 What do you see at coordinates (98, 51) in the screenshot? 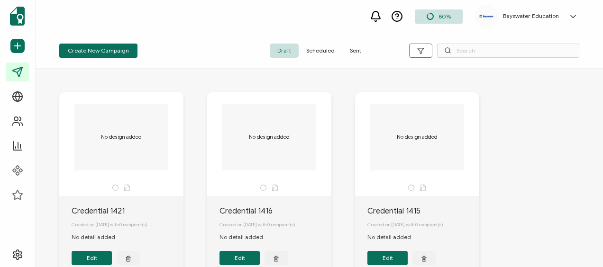
I see `span: Create New Campaign` at bounding box center [98, 51].